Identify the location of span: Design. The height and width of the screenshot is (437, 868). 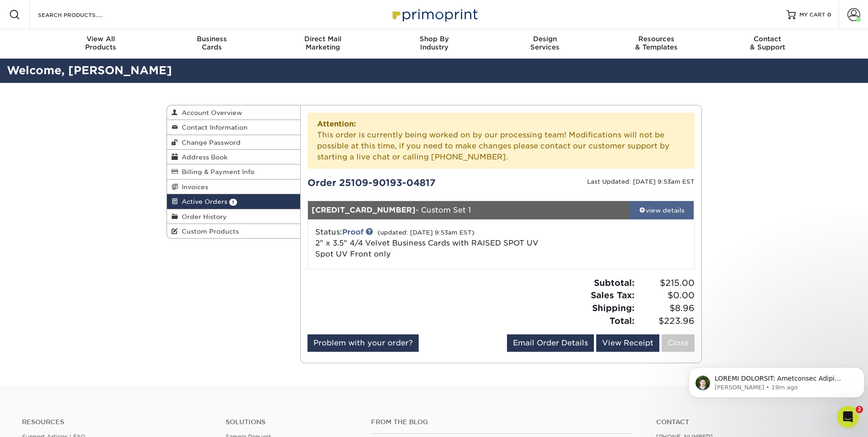
(545, 39).